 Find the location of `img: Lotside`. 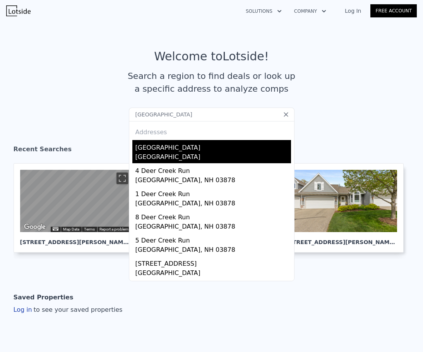

img: Lotside is located at coordinates (18, 11).